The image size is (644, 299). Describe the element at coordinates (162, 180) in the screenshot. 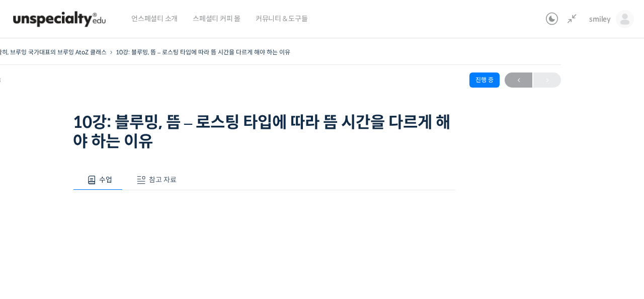

I see `span: 참고 자료` at that location.